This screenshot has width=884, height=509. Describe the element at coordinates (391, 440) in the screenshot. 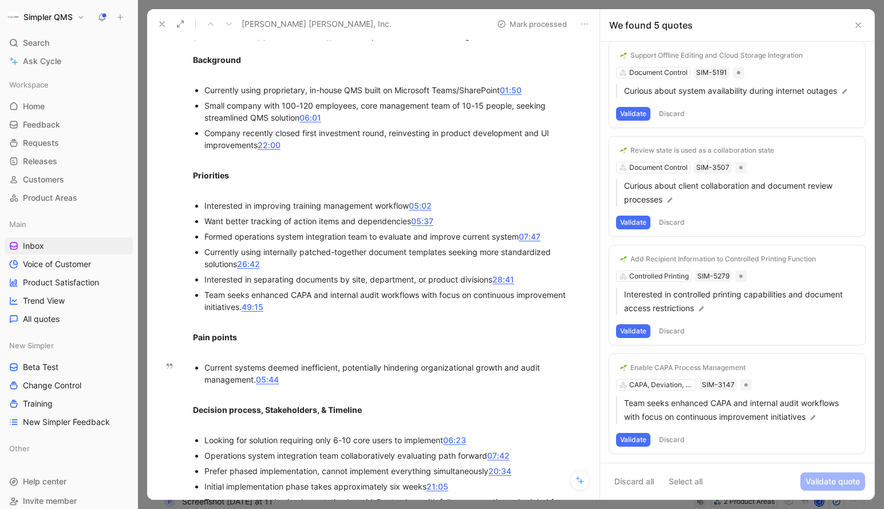

I see `div: Looking for solution requiring only 6-10 core users to implement` at that location.